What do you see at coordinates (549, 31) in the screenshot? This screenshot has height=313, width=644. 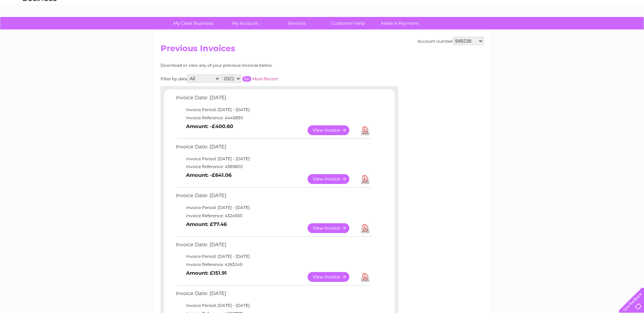 I see `a: Energy` at bounding box center [549, 31].